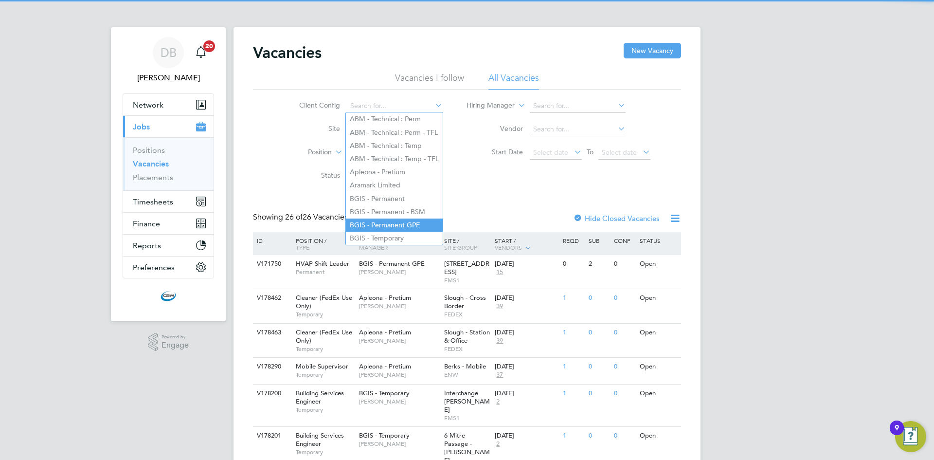 The height and width of the screenshot is (460, 934). What do you see at coordinates (271, 393) in the screenshot?
I see `div: V178200` at bounding box center [271, 393].